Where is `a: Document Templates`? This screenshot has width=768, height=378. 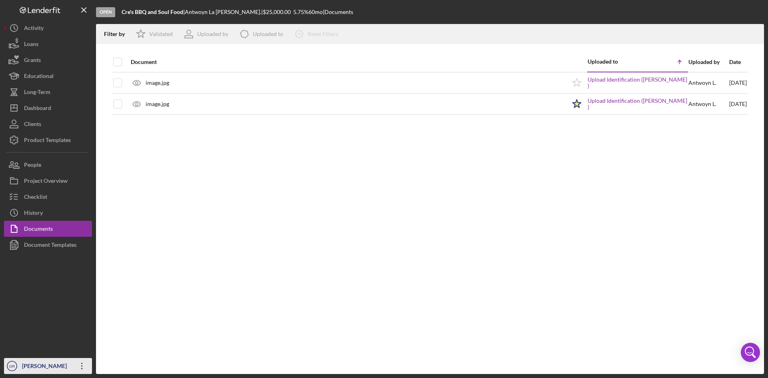 a: Document Templates is located at coordinates (48, 245).